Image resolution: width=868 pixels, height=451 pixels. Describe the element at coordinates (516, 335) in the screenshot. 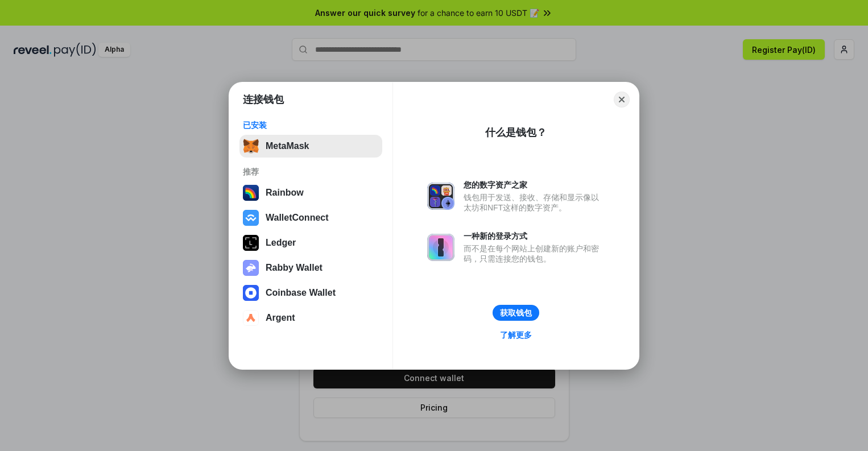

I see `a: 了解更多` at that location.